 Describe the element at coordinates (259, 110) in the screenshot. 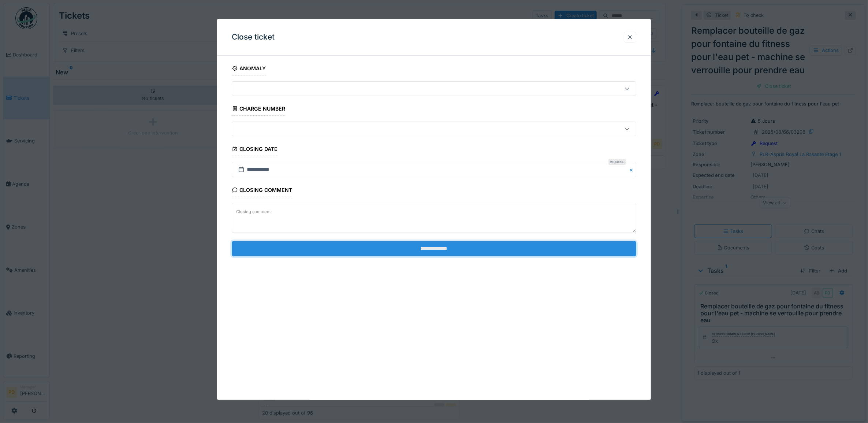

I see `div: Charge number` at that location.